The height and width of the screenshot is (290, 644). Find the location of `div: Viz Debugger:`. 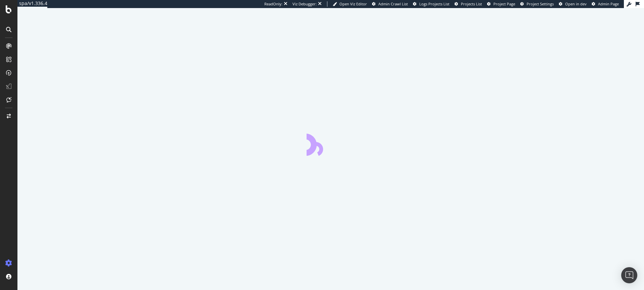

div: Viz Debugger: is located at coordinates (305, 4).